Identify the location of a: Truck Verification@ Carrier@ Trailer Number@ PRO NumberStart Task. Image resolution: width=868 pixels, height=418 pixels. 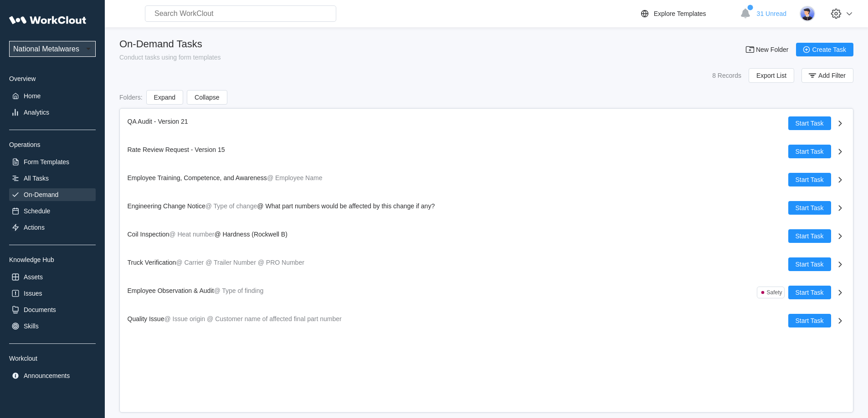
(487, 264).